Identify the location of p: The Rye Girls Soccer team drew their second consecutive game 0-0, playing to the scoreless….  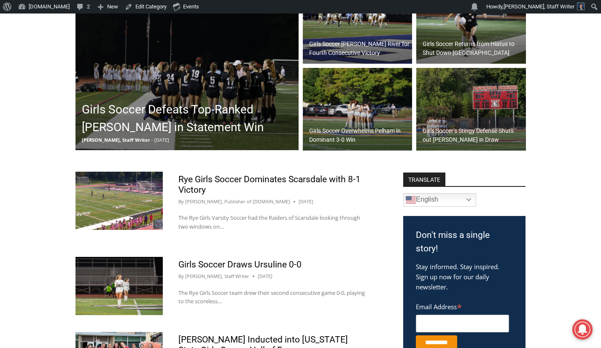
(272, 298).